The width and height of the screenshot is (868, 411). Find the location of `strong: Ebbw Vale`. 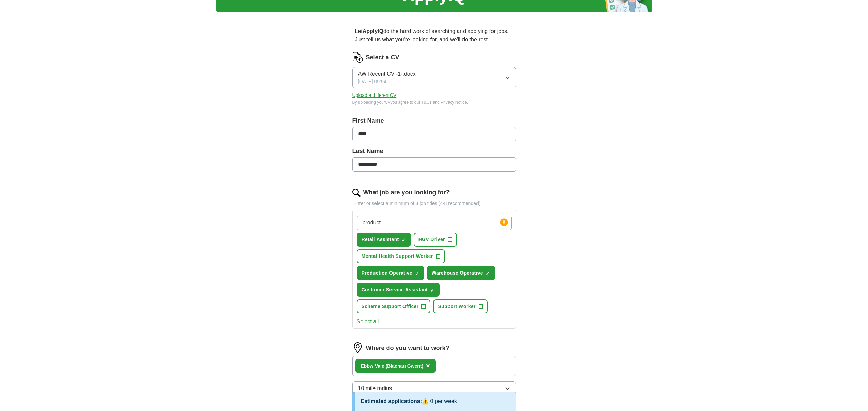

strong: Ebbw Vale is located at coordinates (373, 366).